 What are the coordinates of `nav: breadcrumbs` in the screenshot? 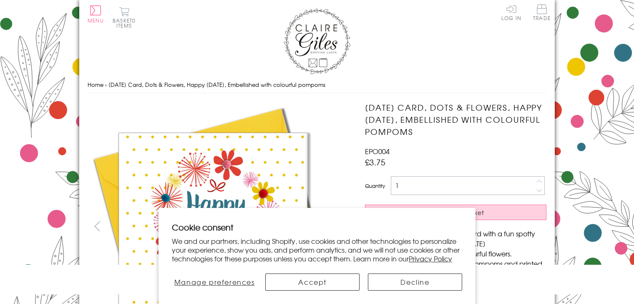 It's located at (317, 85).